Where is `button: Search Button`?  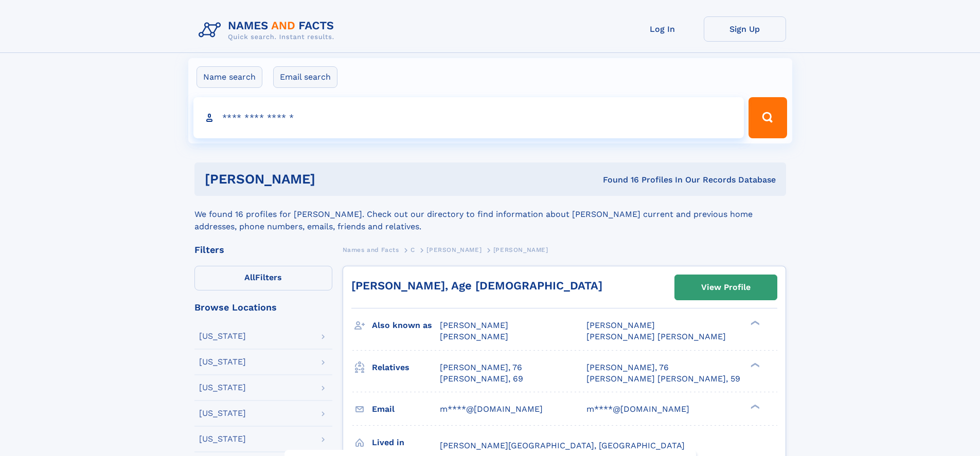
button: Search Button is located at coordinates (768, 118).